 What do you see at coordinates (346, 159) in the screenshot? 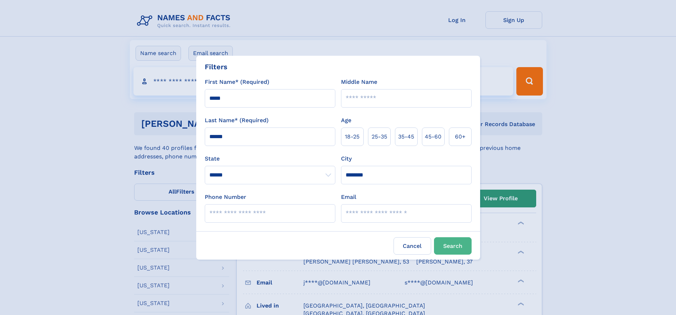
I see `label: City` at bounding box center [346, 159].